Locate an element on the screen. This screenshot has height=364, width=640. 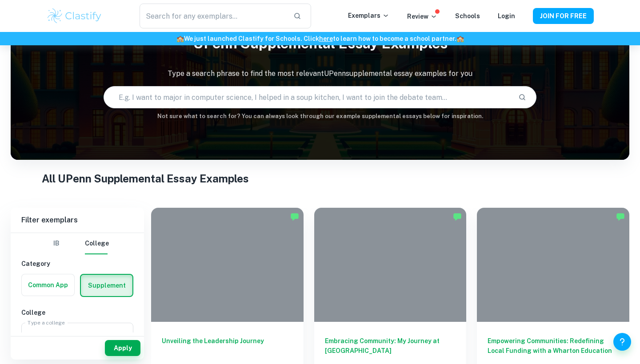
button: JOIN FOR FREE is located at coordinates (563, 16).